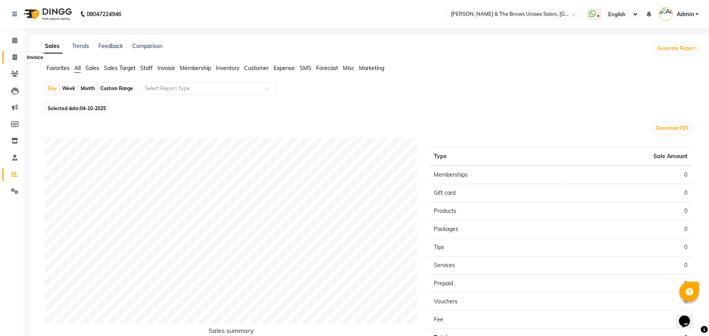  Describe the element at coordinates (327, 68) in the screenshot. I see `span: Forecast` at that location.